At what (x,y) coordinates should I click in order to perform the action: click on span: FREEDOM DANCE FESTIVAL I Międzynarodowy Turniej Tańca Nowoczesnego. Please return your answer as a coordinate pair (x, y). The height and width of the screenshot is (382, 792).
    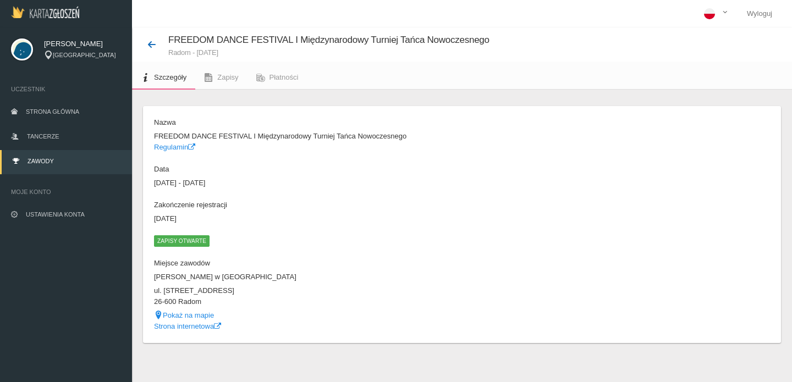
    Looking at the image, I should click on (329, 40).